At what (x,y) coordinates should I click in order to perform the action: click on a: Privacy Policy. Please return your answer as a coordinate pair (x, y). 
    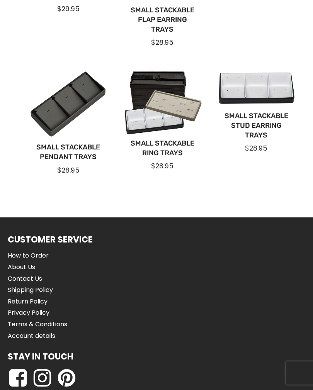
    Looking at the image, I should click on (37, 313).